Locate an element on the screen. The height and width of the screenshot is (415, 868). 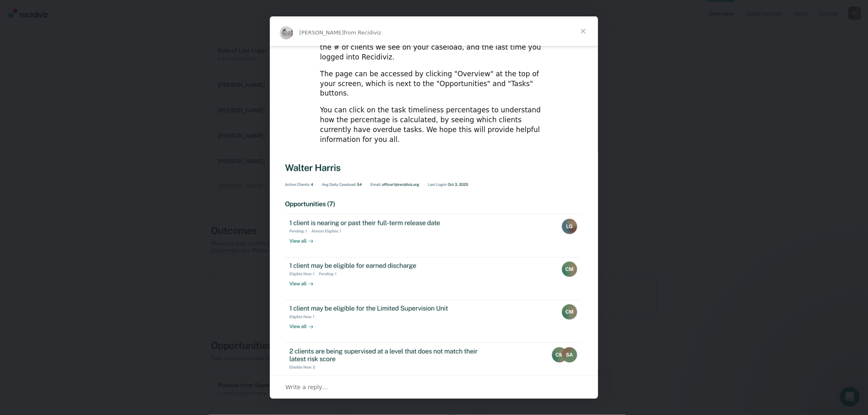
span: Write a reply… is located at coordinates (307, 387).